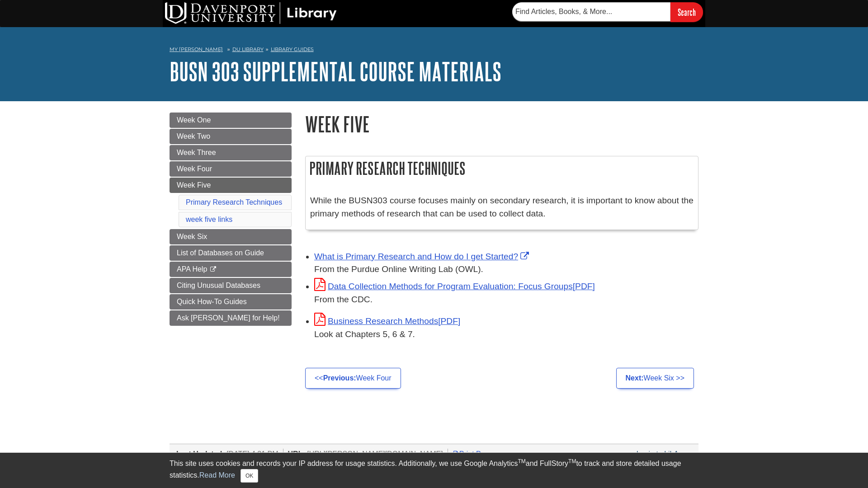  What do you see at coordinates (234, 202) in the screenshot?
I see `a: Primary Research Techniques` at bounding box center [234, 202].